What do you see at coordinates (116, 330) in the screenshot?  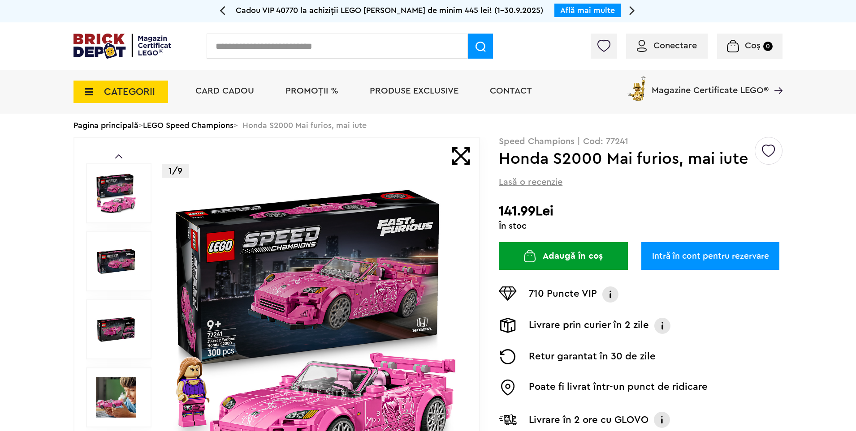 I see `img: Honda S2000 Mai furios, mai iute LEGO 77241` at bounding box center [116, 330].